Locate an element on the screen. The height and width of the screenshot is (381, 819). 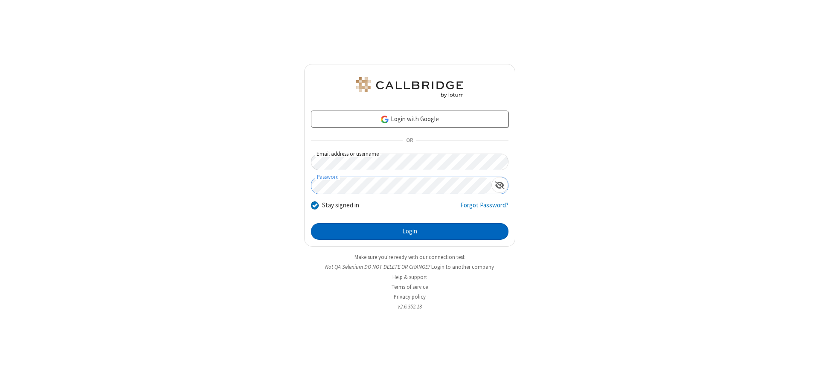
li: Not QA Selenium DO NOT DELETE OR CHANGE? is located at coordinates (410, 267).